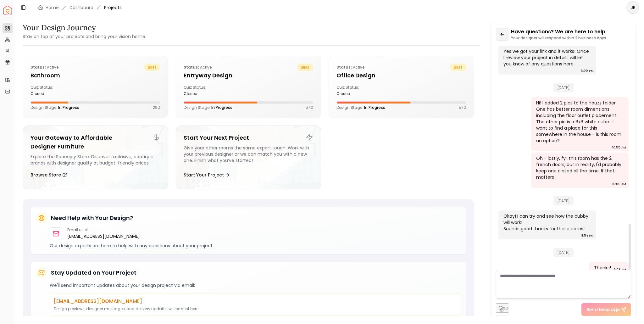 This screenshot has width=644, height=324. What do you see at coordinates (84, 27) in the screenshot?
I see `h3: Your Design Journey` at bounding box center [84, 27].